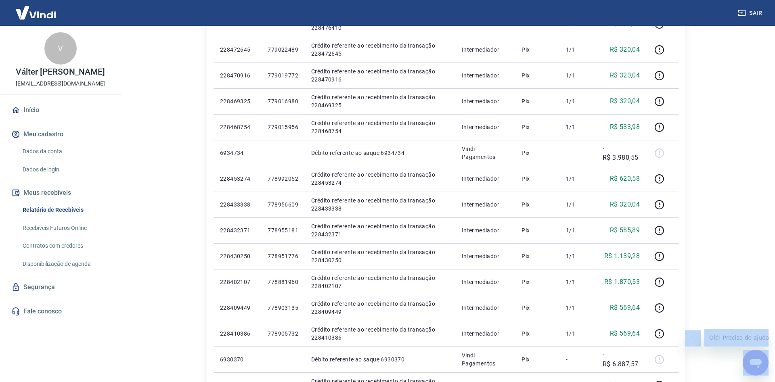  What do you see at coordinates (380, 75) in the screenshot?
I see `p: Crédito referente ao recebimento da transação 228470916` at bounding box center [380, 75].